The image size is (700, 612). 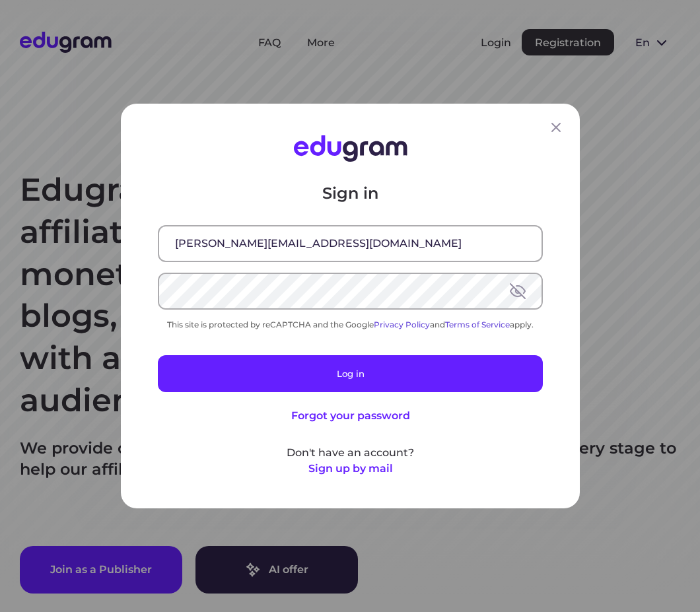 I want to click on button: Forgot your password, so click(x=350, y=416).